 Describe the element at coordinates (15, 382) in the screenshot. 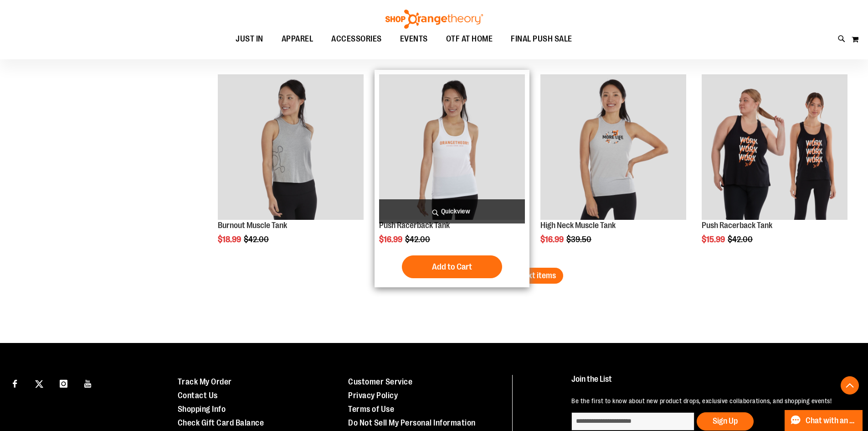

I see `a: Visit our Facebook page` at that location.